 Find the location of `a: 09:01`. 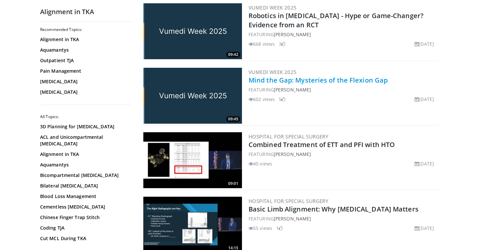

a: 09:01 is located at coordinates (193, 160).